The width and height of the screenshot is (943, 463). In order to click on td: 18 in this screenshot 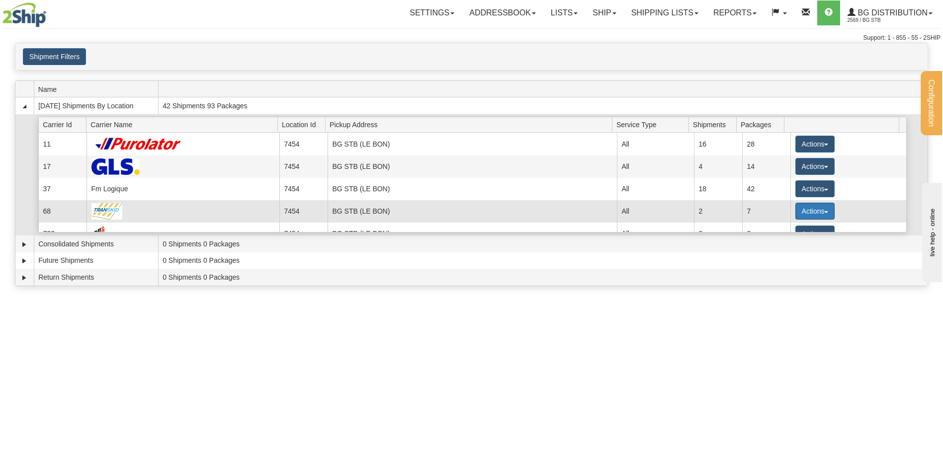, I will do `click(718, 189)`.